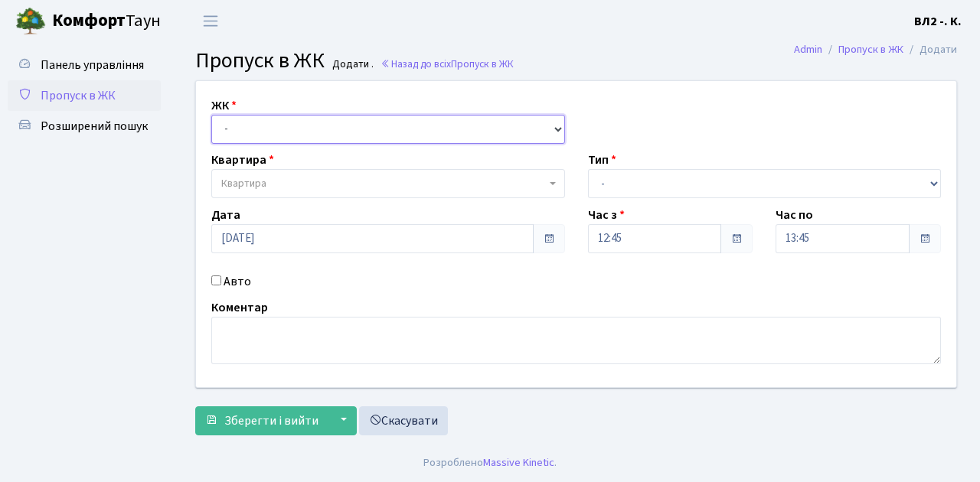  I want to click on li: Додати, so click(930, 50).